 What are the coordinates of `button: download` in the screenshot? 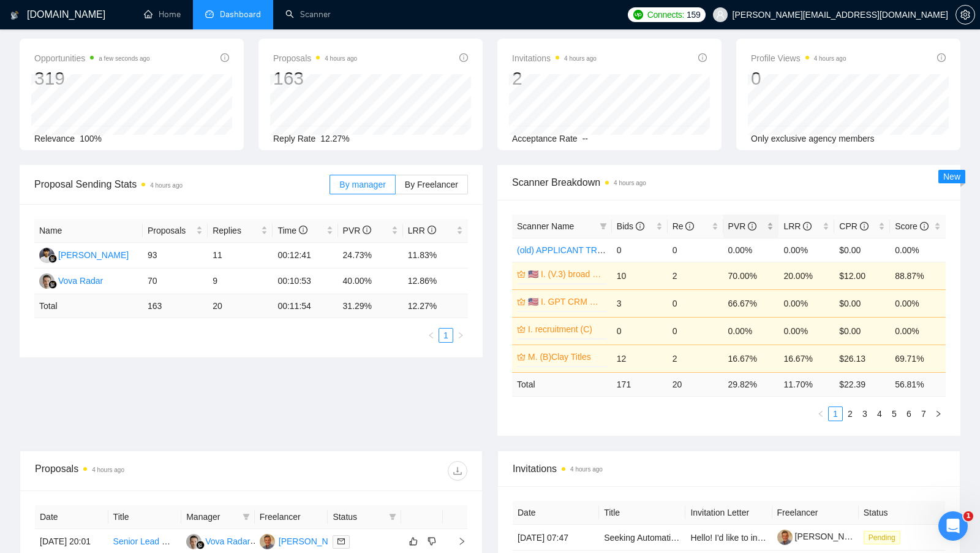 It's located at (457, 471).